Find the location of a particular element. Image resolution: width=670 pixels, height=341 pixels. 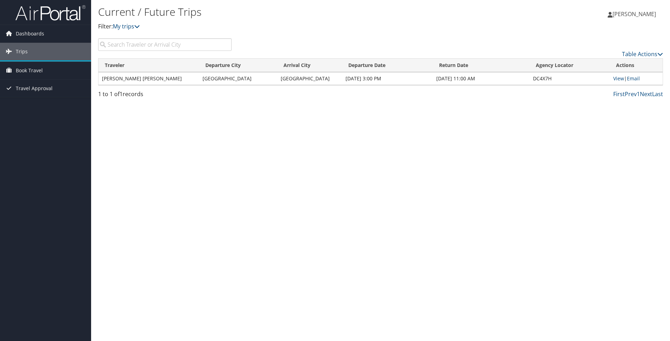

a: Next is located at coordinates (646, 94).